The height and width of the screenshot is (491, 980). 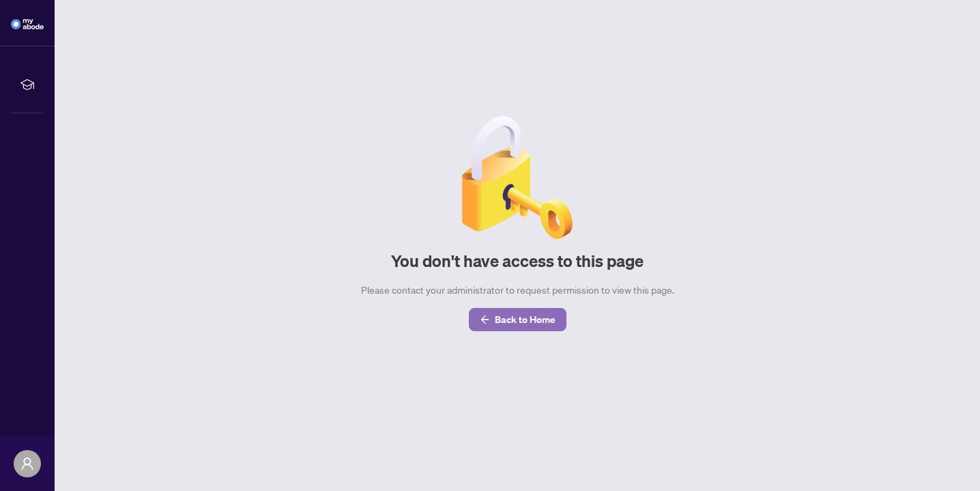 I want to click on div: Please contact your administrator to request permission to view this page., so click(x=518, y=290).